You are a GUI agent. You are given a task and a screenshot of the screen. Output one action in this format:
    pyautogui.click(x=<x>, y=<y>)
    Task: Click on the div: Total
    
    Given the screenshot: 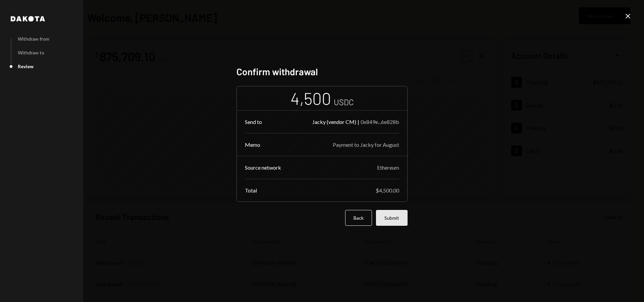 What is the action you would take?
    pyautogui.click(x=251, y=190)
    